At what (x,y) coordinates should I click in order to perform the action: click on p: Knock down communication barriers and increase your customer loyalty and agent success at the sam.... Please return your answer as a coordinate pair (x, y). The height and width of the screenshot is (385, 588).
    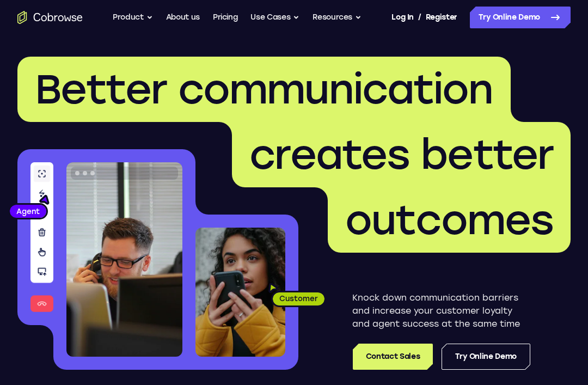
    Looking at the image, I should click on (441, 311).